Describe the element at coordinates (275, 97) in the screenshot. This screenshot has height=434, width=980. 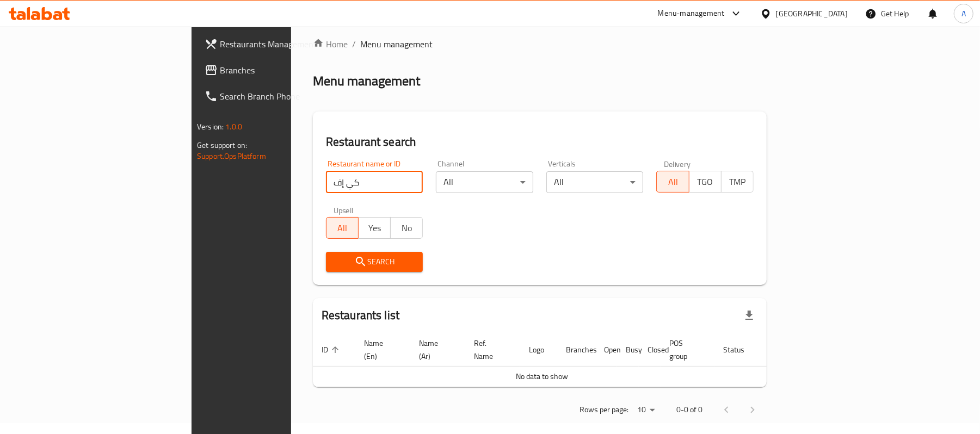
I see `a: Search Branch Phone` at that location.